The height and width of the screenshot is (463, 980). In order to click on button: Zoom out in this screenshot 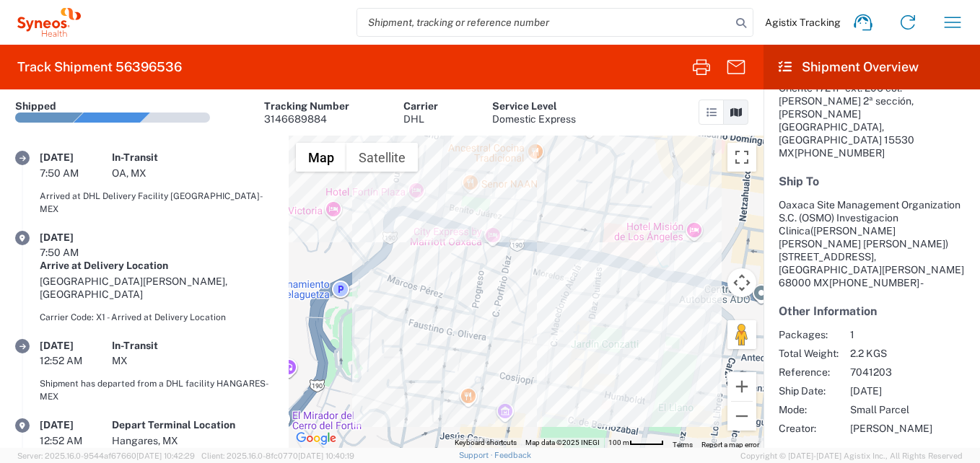, I will do `click(741, 416)`.